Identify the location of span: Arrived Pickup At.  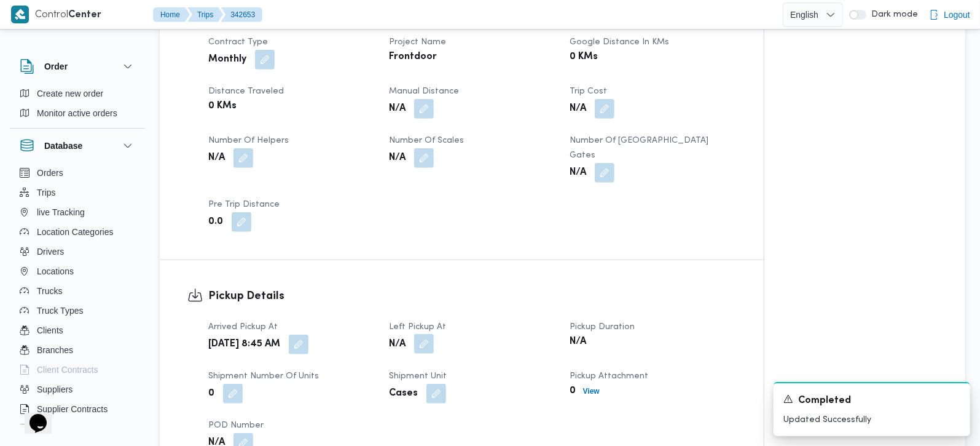
(243, 326).